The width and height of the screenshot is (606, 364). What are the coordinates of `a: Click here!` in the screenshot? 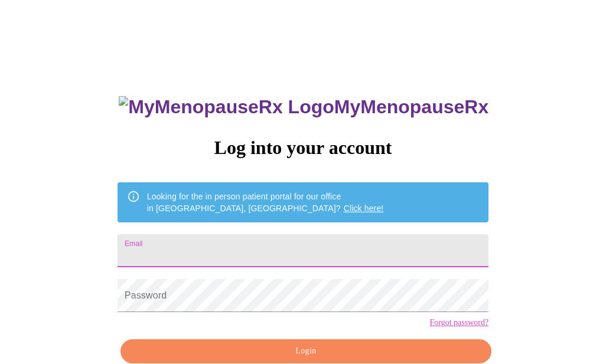 It's located at (364, 208).